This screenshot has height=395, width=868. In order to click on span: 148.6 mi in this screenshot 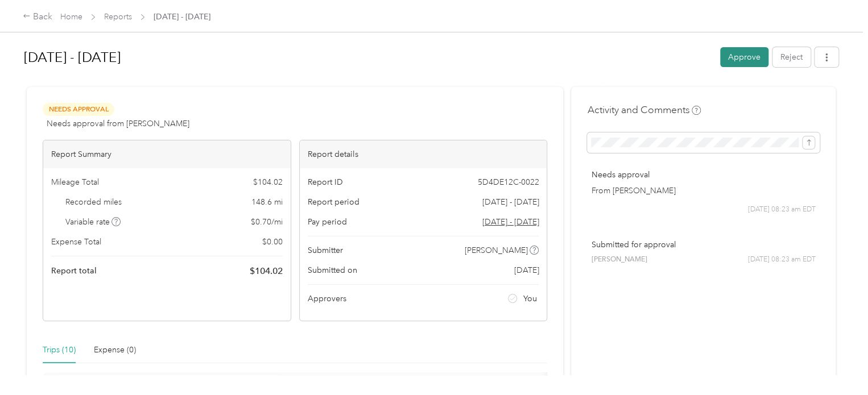, I will do `click(267, 202)`.